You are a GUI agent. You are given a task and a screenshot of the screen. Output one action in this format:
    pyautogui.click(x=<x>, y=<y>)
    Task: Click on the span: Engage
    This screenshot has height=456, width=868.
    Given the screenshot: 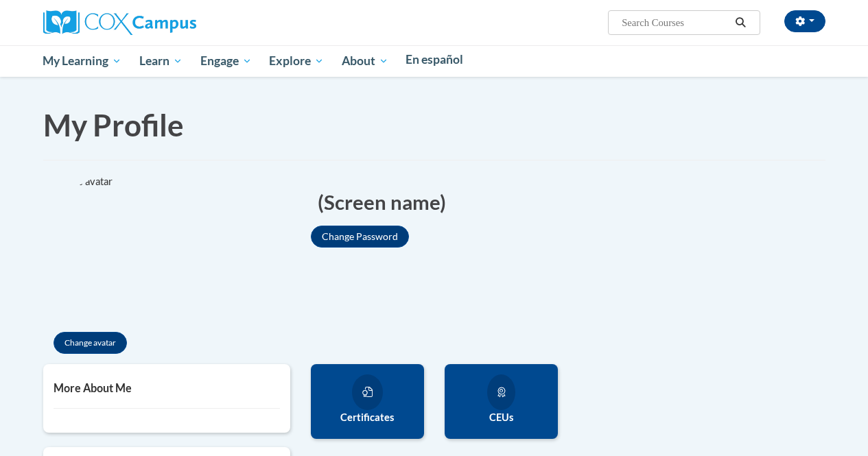 What is the action you would take?
    pyautogui.click(x=226, y=61)
    